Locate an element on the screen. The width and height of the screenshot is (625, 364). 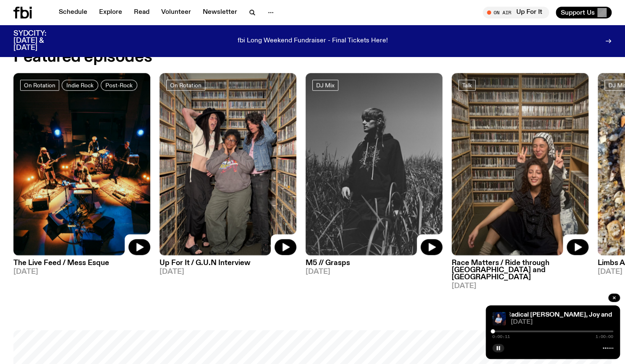
span: 0:00:11 is located at coordinates (501, 337).